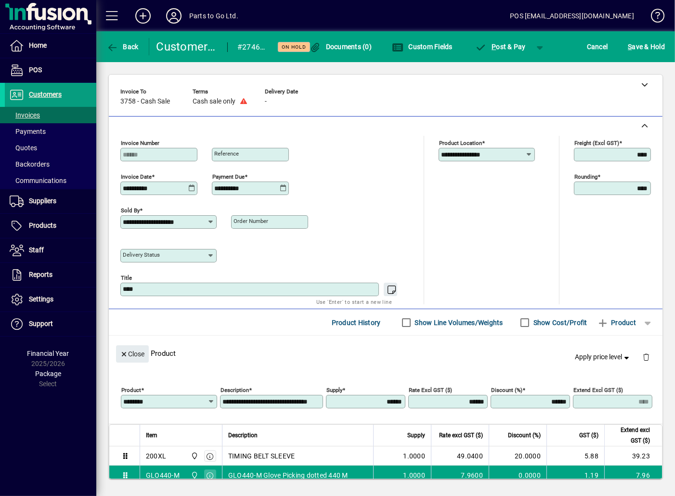  What do you see at coordinates (646, 47) in the screenshot?
I see `span: ave & Hold` at bounding box center [646, 47].